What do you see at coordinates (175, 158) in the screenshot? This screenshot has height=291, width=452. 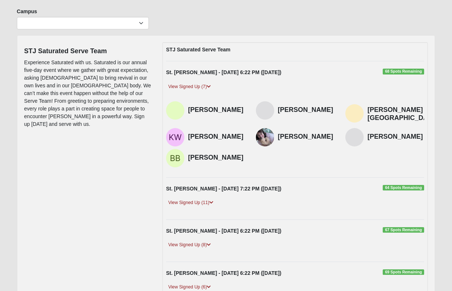 I see `img: Bob Beste` at bounding box center [175, 158].